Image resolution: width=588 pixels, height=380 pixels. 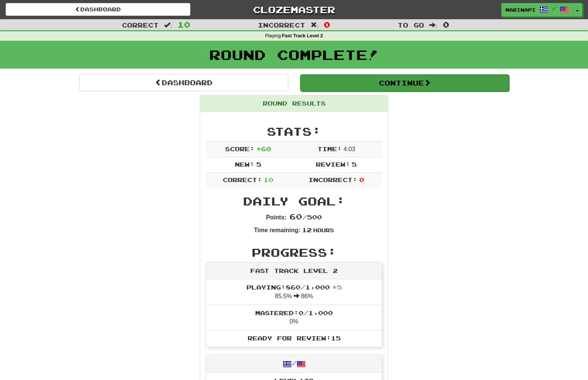 I want to click on span: 12, so click(x=307, y=230).